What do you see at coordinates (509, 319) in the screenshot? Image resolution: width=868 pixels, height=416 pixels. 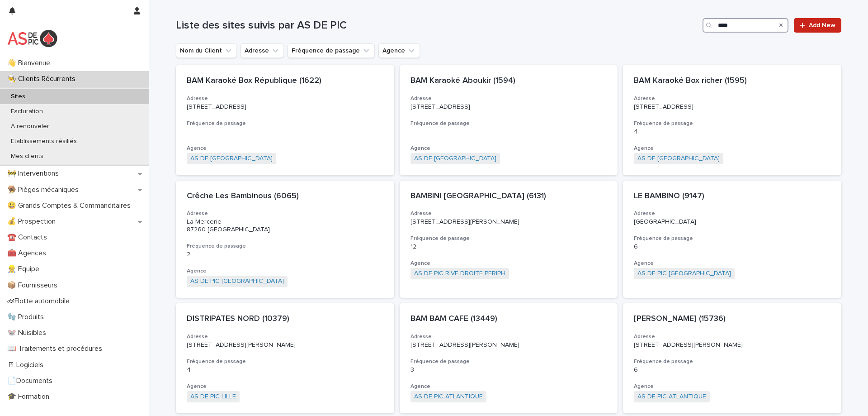 I see `p: BAM BAM CAFE (13449)` at bounding box center [509, 319].